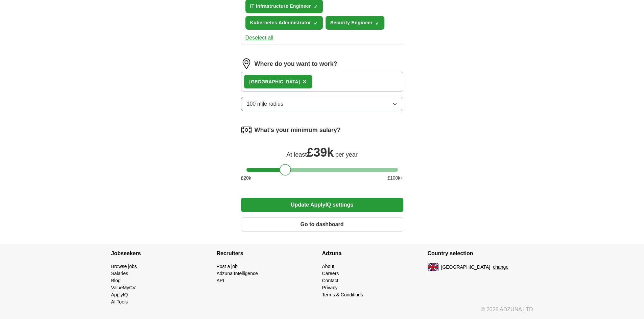  What do you see at coordinates (124, 266) in the screenshot?
I see `a: Browse jobs` at bounding box center [124, 266].